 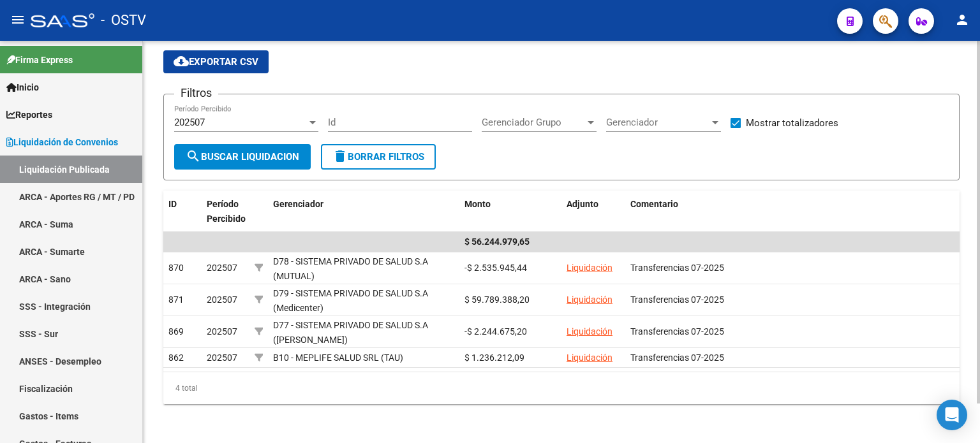 I want to click on span: Comentario, so click(x=654, y=204).